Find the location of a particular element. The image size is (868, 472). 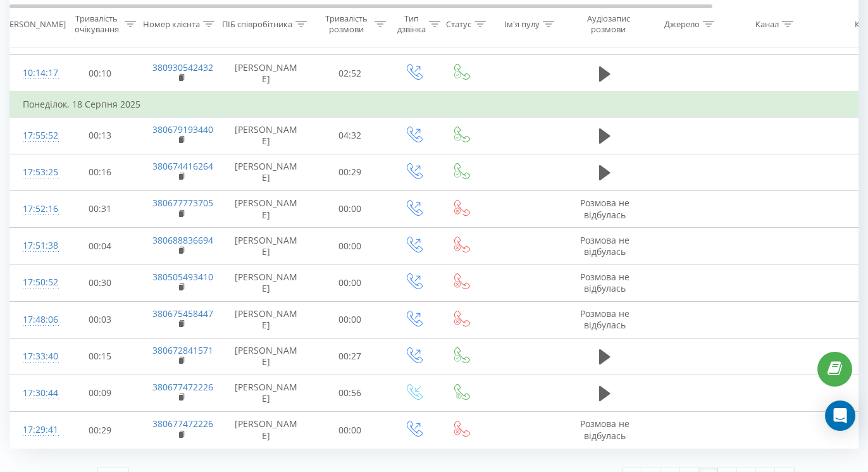

div: 17:29:41 is located at coordinates (35, 429).